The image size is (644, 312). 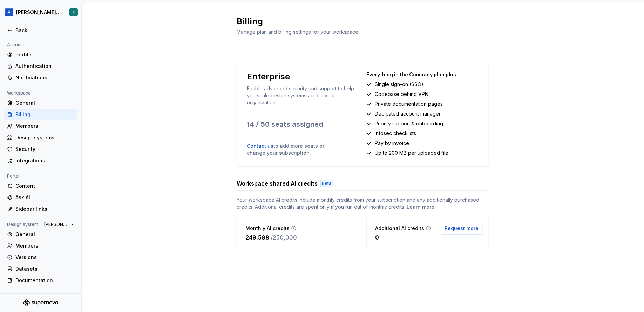 I want to click on a: Authentication, so click(x=40, y=66).